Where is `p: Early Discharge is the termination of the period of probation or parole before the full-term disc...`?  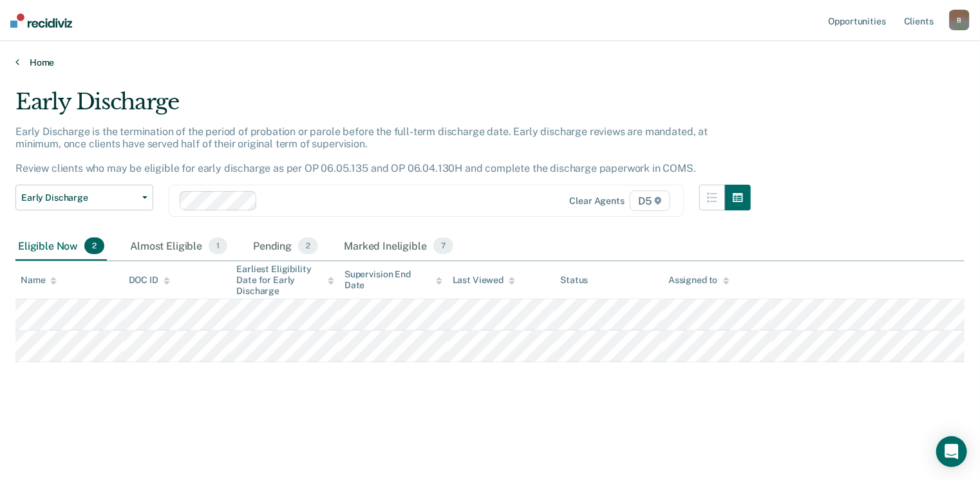 p: Early Discharge is the termination of the period of probation or parole before the full-term disc... is located at coordinates (361, 150).